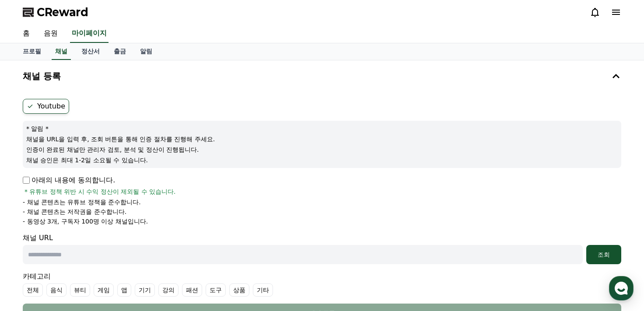 Image resolution: width=644 pixels, height=311 pixels. What do you see at coordinates (322, 76) in the screenshot?
I see `button: 채널 등록` at bounding box center [322, 76].